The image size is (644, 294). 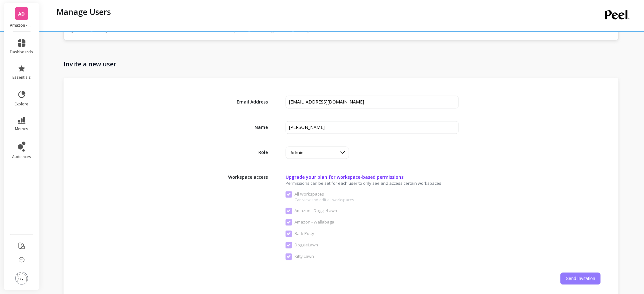 What do you see at coordinates (310, 222) in the screenshot?
I see `span: Amazon - Wallabaga` at bounding box center [310, 222].